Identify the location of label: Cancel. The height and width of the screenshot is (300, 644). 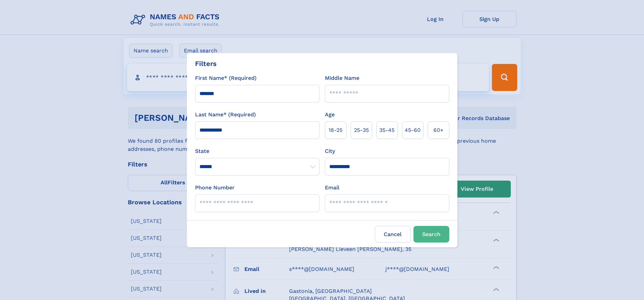
(393, 234).